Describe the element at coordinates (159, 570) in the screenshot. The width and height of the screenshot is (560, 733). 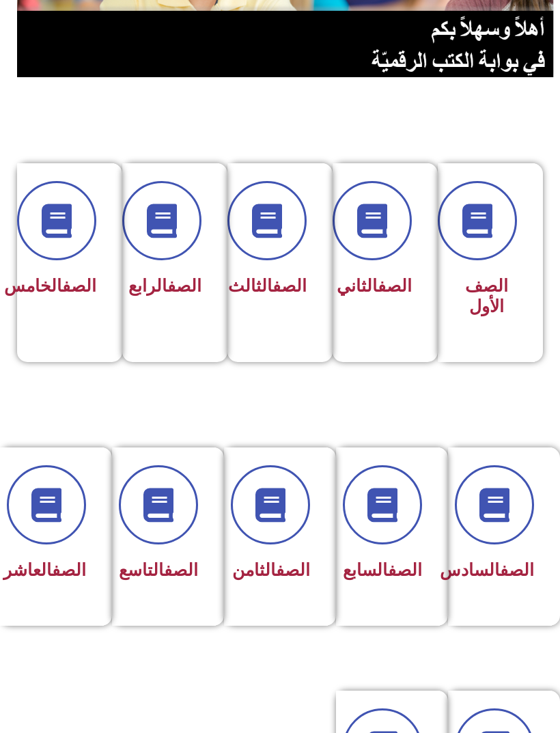
I see `span: التاسع` at that location.